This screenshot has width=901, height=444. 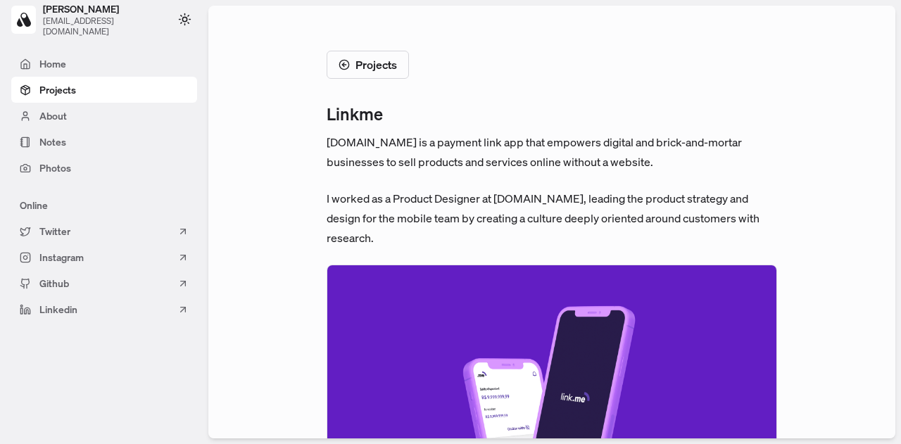 I want to click on a: About, so click(x=104, y=115).